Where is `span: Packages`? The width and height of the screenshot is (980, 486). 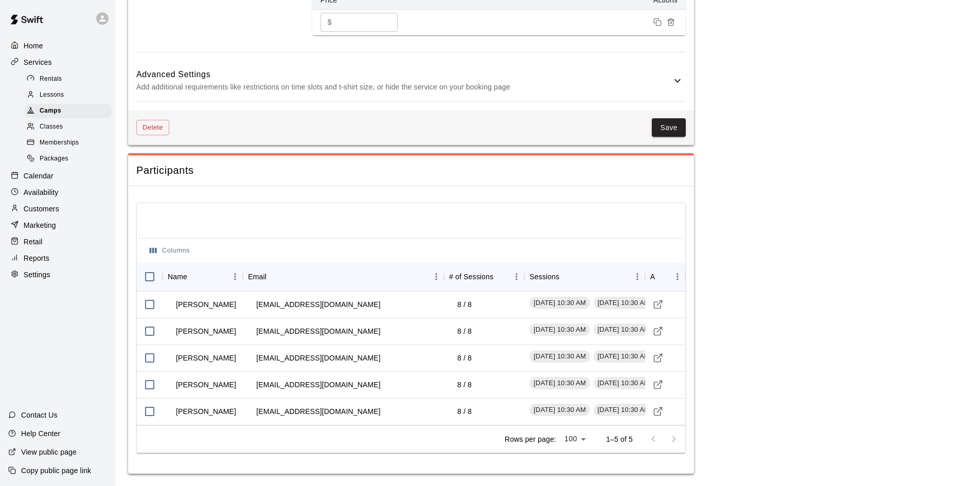
span: Packages is located at coordinates (54, 159).